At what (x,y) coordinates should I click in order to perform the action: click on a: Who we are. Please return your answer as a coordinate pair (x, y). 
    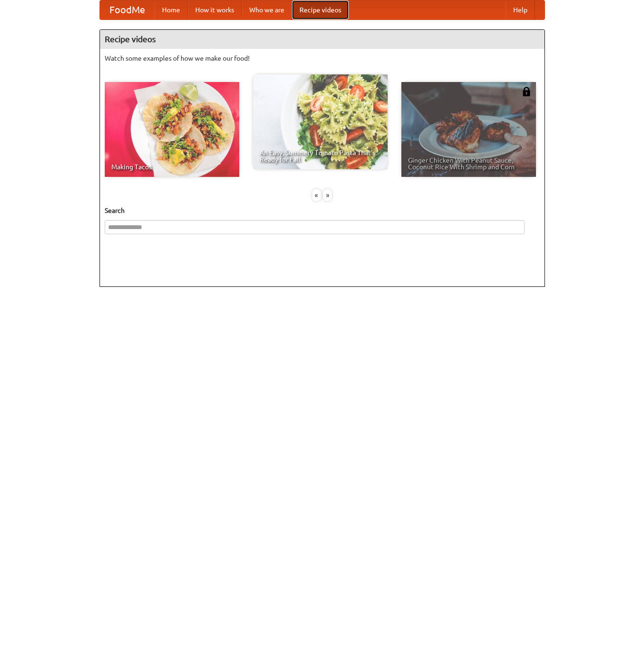
    Looking at the image, I should click on (267, 10).